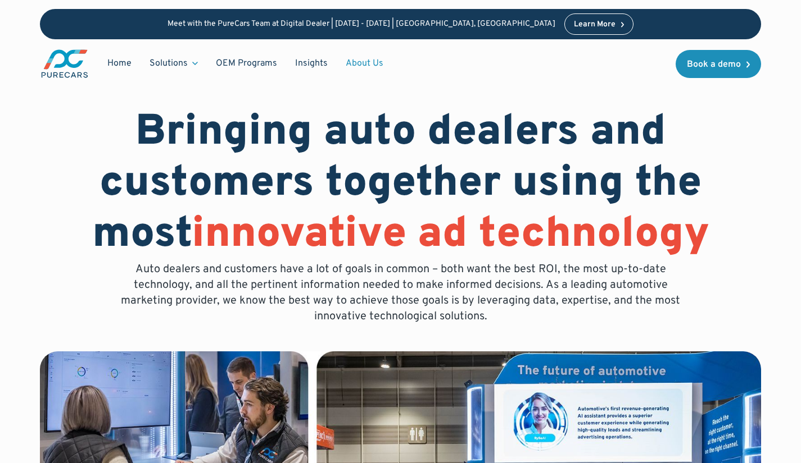 Image resolution: width=801 pixels, height=463 pixels. I want to click on span: innovative ad technology, so click(450, 235).